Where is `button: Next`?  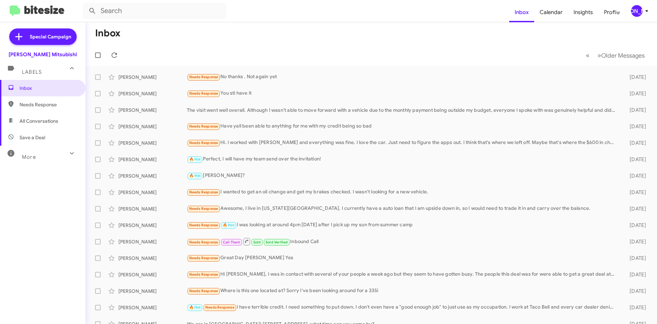 button: Next is located at coordinates (621, 55).